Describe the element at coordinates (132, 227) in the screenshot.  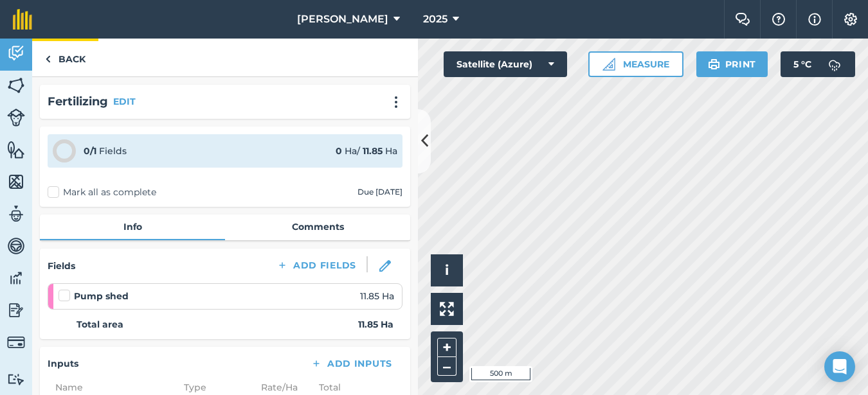
I see `a: Info` at that location.